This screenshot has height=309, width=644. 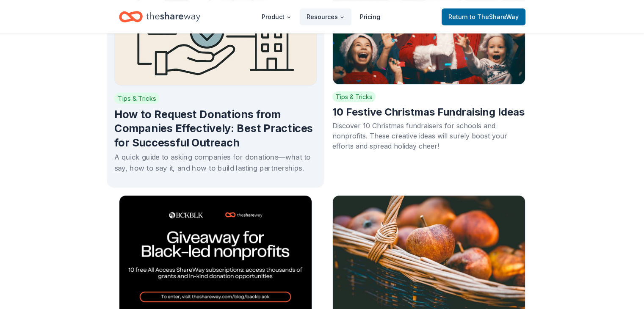 What do you see at coordinates (326, 17) in the screenshot?
I see `button: Resources` at bounding box center [326, 17].